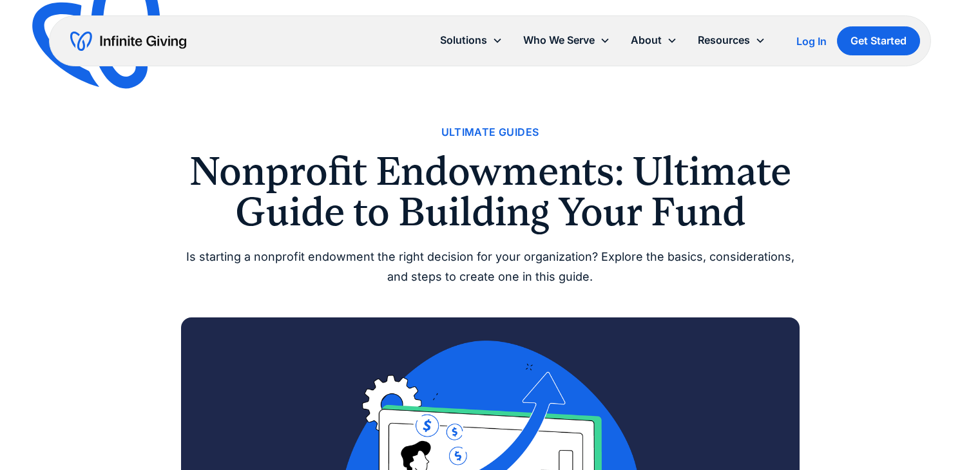 This screenshot has width=980, height=470. What do you see at coordinates (878, 41) in the screenshot?
I see `a: Get Started` at bounding box center [878, 41].